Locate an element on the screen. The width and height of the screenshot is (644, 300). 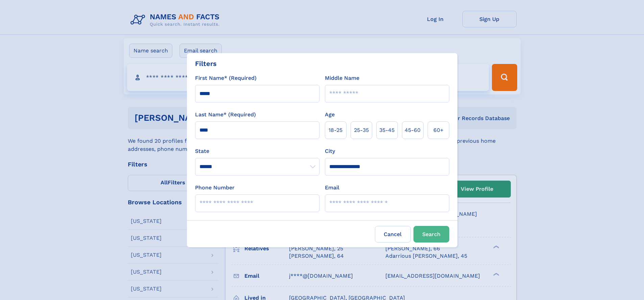
label: State is located at coordinates (258, 151).